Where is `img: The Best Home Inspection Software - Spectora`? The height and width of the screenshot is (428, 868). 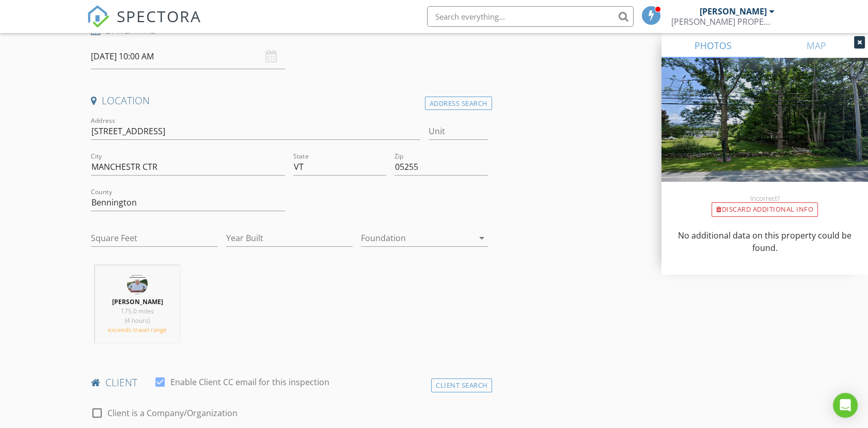 img: The Best Home Inspection Software - Spectora is located at coordinates (98, 17).